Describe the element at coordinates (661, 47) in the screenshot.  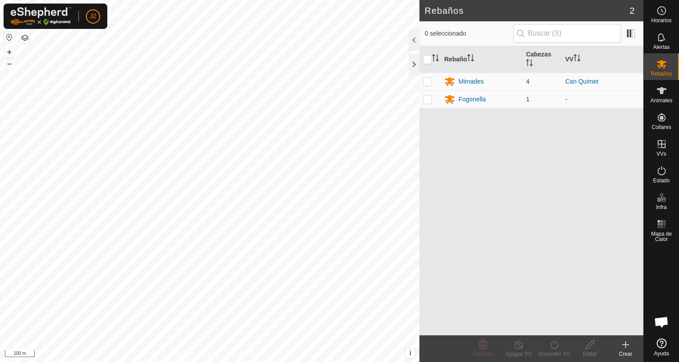
I see `span: Alertas` at that location.